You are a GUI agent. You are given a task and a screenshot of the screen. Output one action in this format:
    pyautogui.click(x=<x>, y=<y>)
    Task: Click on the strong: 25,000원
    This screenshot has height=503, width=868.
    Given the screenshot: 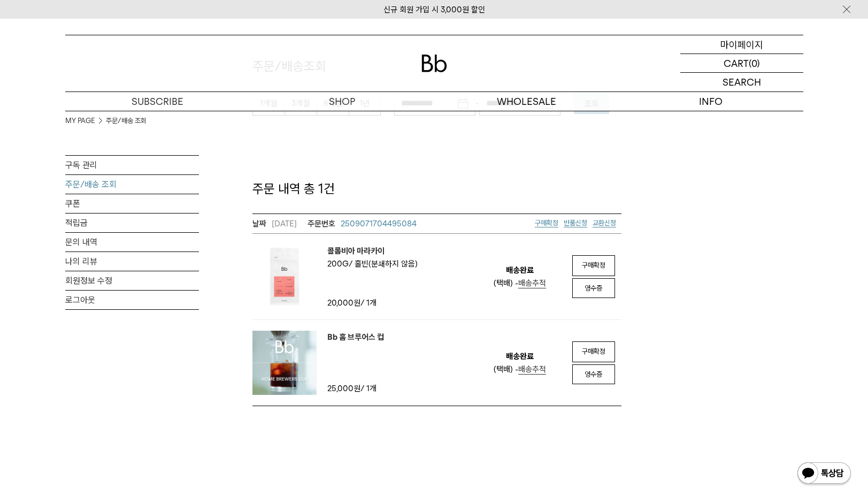 What is the action you would take?
    pyautogui.click(x=344, y=388)
    